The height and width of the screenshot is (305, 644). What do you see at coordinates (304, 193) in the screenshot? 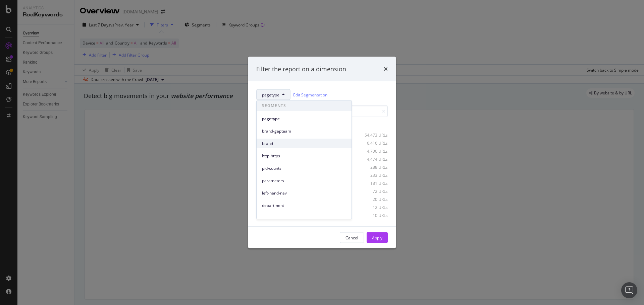
I see `span: left-hand-nav` at bounding box center [304, 193].